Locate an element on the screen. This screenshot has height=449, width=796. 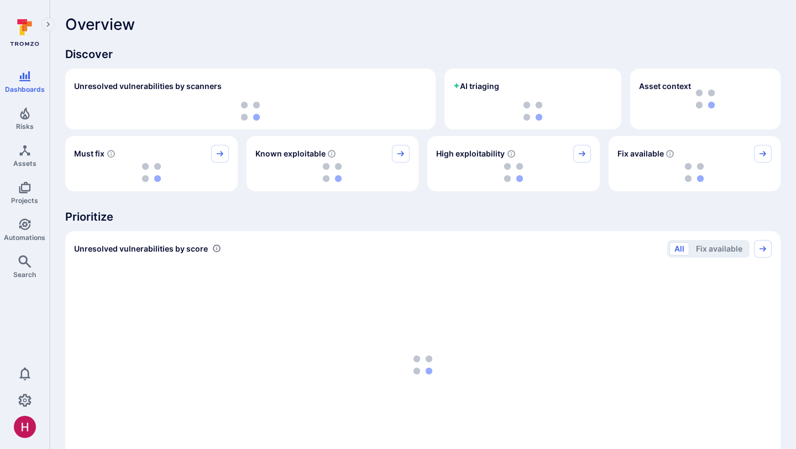
i: Expand navigation menu is located at coordinates (48, 24).